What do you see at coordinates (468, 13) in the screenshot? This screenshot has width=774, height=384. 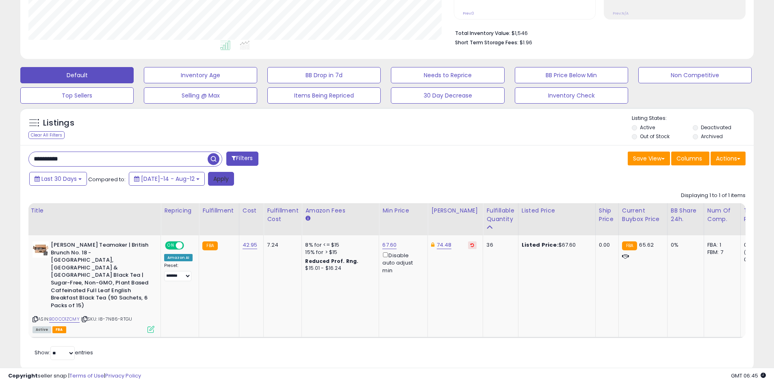 I see `small: Prev: 0` at bounding box center [468, 13].